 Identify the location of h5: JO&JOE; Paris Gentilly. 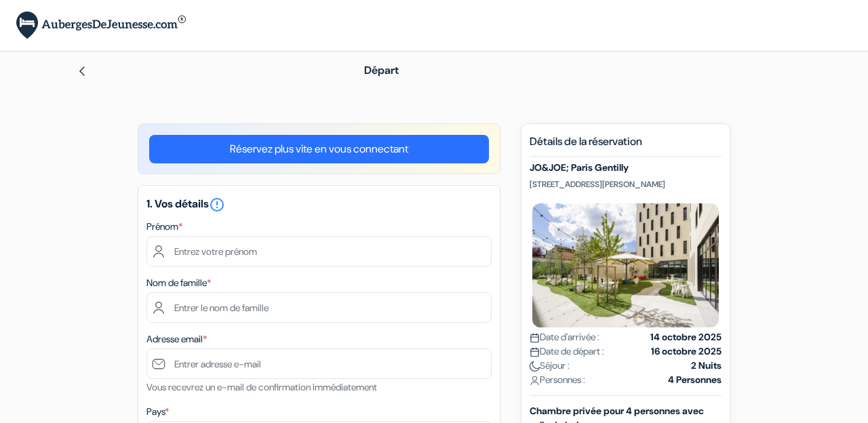
(626, 168).